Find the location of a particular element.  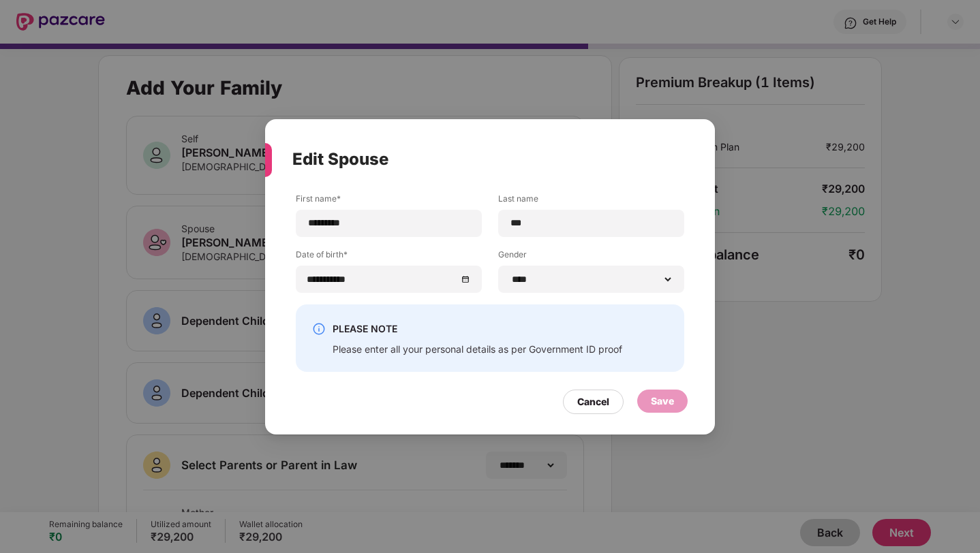

label: Last name is located at coordinates (591, 201).